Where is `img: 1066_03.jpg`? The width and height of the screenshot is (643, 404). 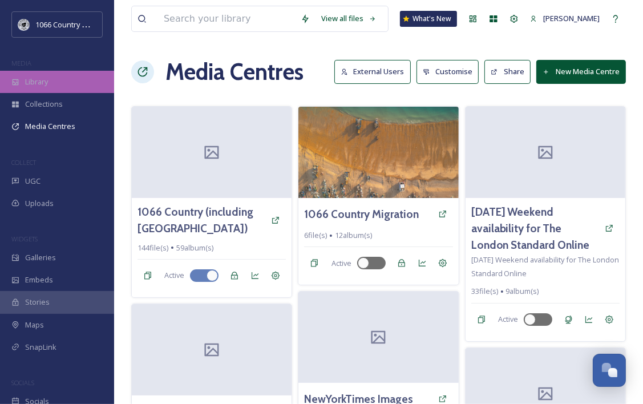
img: 1066_03.jpg is located at coordinates (378, 152).